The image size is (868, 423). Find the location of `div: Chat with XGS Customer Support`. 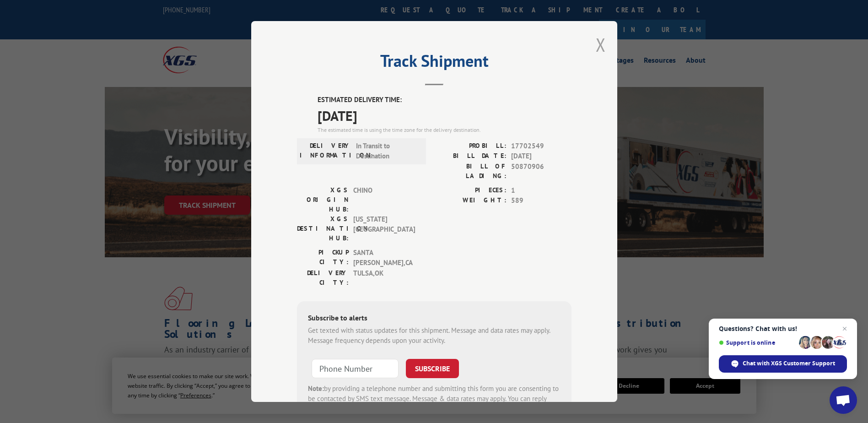

div: Chat with XGS Customer Support is located at coordinates (783, 364).